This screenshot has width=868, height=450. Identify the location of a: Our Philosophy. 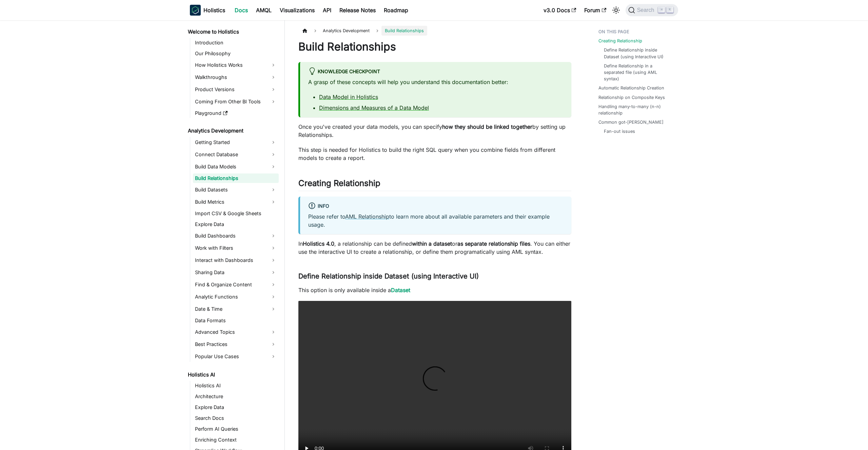
(236, 54).